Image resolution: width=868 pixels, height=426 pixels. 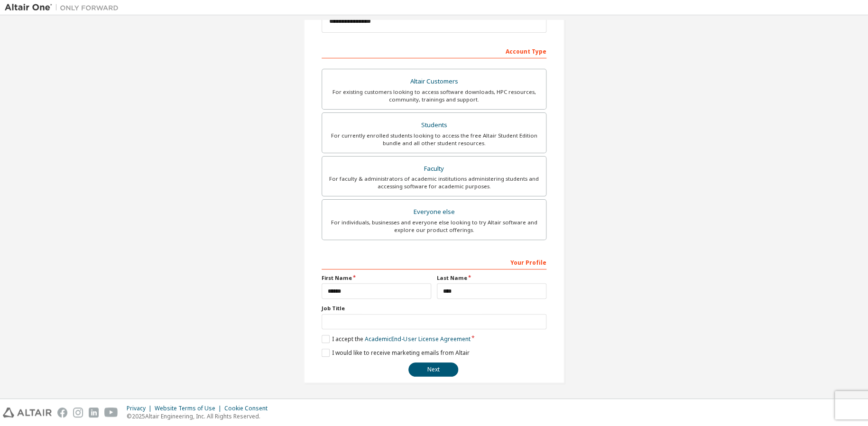 I want to click on div: Everyone else, so click(x=434, y=212).